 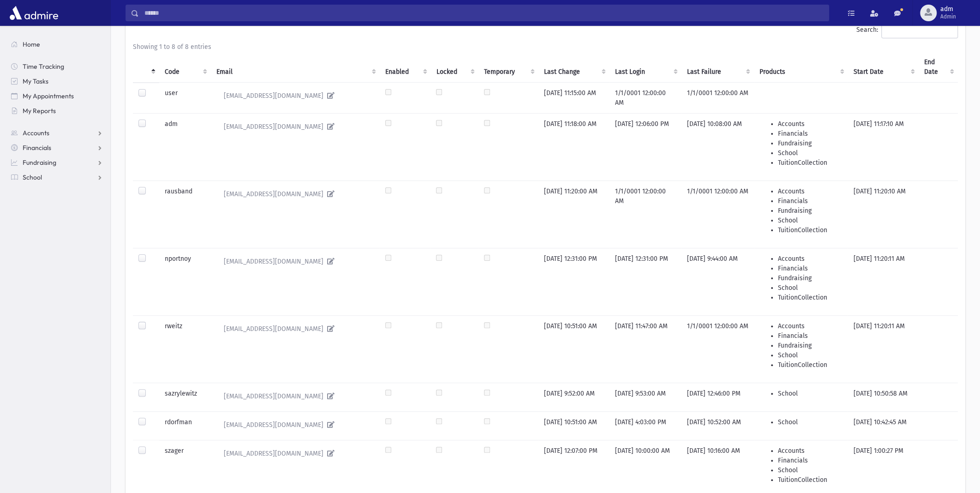 What do you see at coordinates (948, 10) in the screenshot?
I see `span: adm` at bounding box center [948, 10].